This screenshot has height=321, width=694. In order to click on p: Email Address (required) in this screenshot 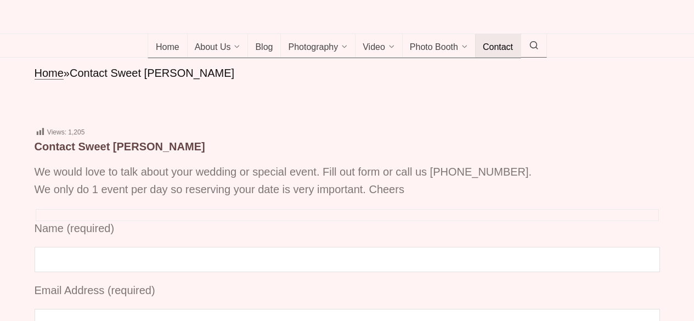, I will do `click(347, 290)`.